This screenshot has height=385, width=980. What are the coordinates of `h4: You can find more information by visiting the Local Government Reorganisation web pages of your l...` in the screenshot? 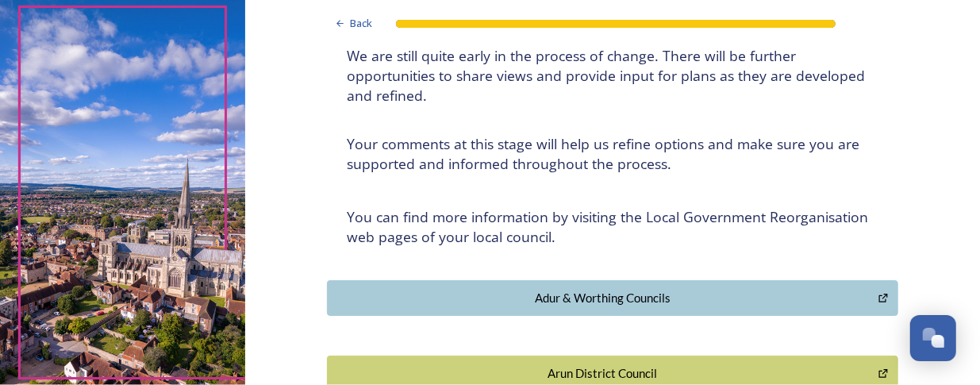 It's located at (613, 228).